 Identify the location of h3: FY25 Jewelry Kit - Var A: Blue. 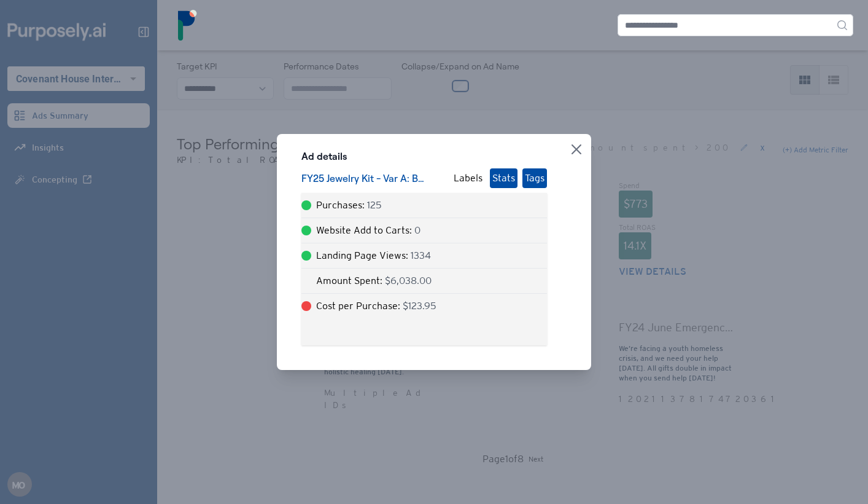
(363, 178).